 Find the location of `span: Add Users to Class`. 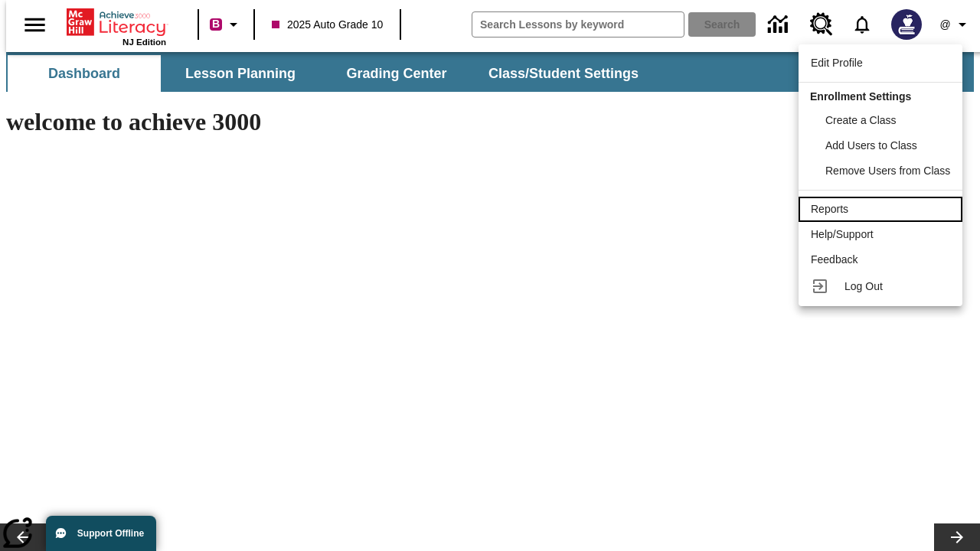

span: Add Users to Class is located at coordinates (871, 145).